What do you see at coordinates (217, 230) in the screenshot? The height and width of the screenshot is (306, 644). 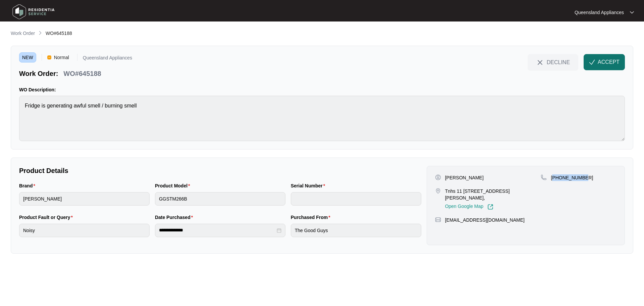 I see `input: Date Purchased` at bounding box center [217, 230].